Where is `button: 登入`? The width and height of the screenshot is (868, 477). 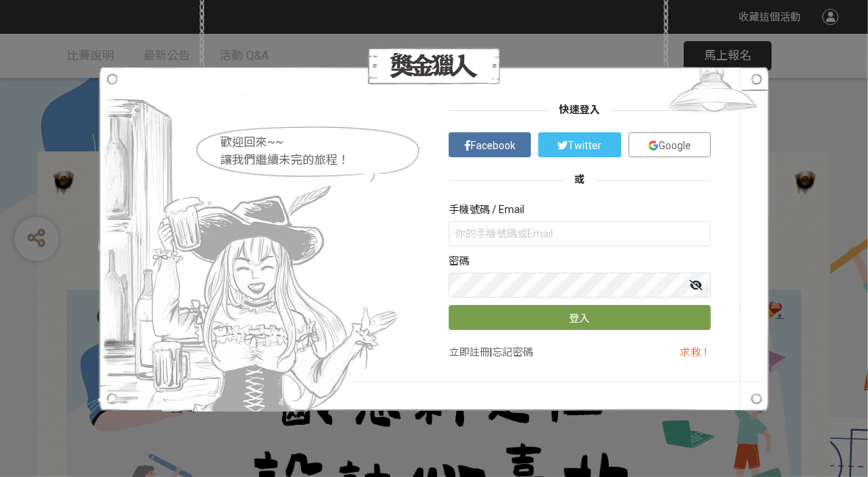 button: 登入 is located at coordinates (580, 317).